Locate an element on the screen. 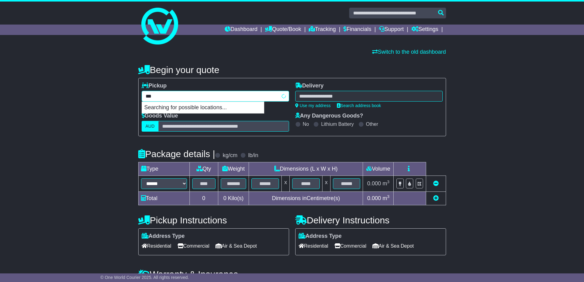  label: Other is located at coordinates (372, 124).